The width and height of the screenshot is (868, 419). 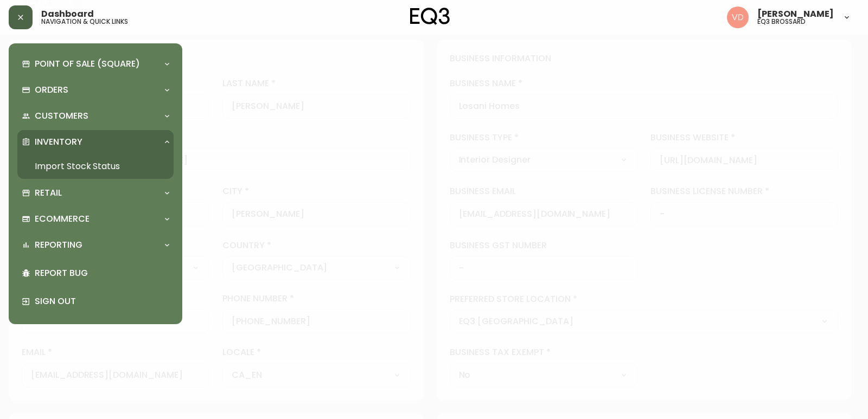 What do you see at coordinates (95, 90) in the screenshot?
I see `div: Orders` at bounding box center [95, 90].